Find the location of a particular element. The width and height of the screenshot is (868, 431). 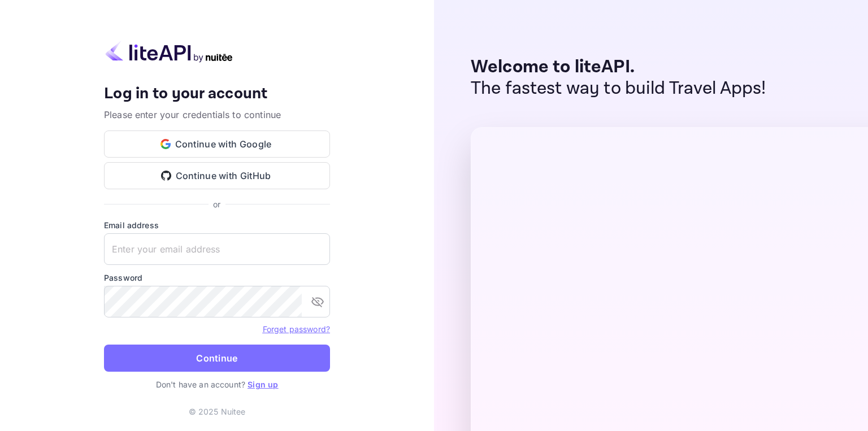

h4: Log in to your account is located at coordinates (217, 94).